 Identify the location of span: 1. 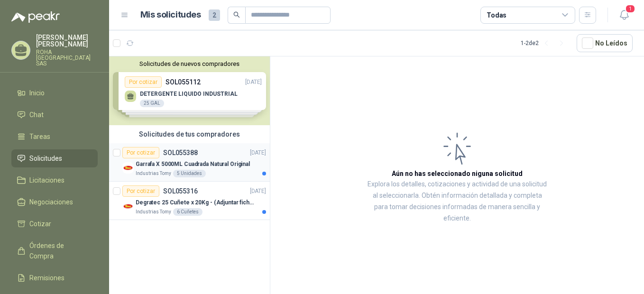
(630, 8).